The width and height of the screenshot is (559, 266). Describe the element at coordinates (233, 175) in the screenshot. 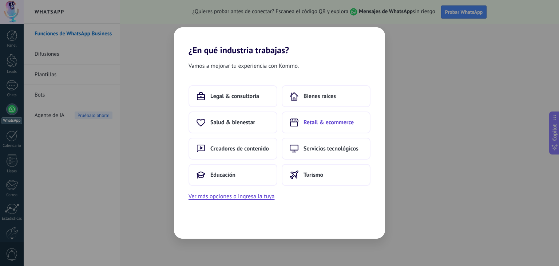

I see `button: Educación` at that location.